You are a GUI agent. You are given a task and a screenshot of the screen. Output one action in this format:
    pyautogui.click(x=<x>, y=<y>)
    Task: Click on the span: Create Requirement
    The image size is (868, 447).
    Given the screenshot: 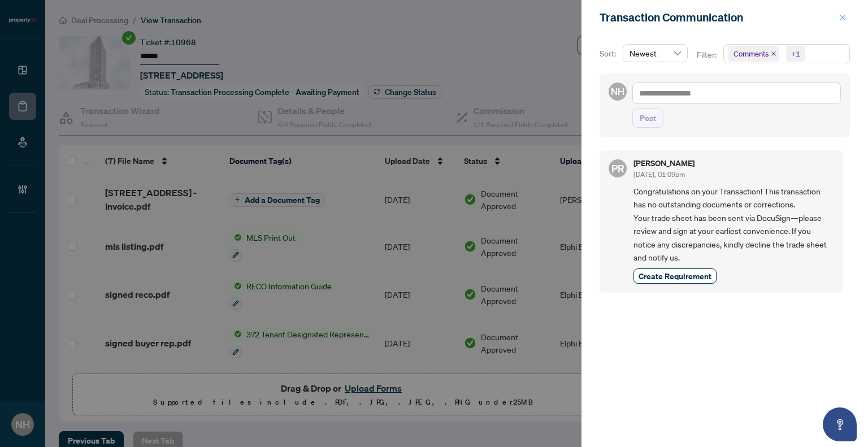 What is the action you would take?
    pyautogui.click(x=675, y=276)
    